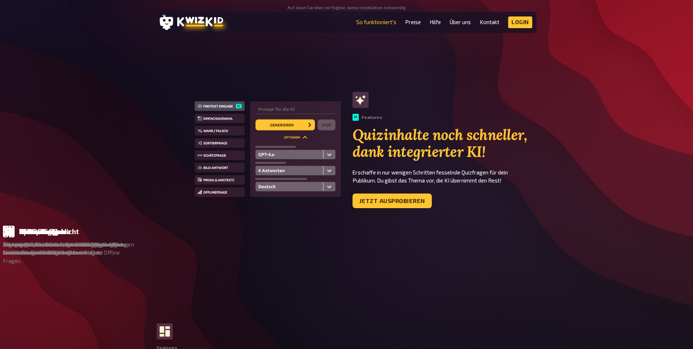 This screenshot has width=693, height=349. Describe the element at coordinates (435, 22) in the screenshot. I see `a: Hilfe` at that location.